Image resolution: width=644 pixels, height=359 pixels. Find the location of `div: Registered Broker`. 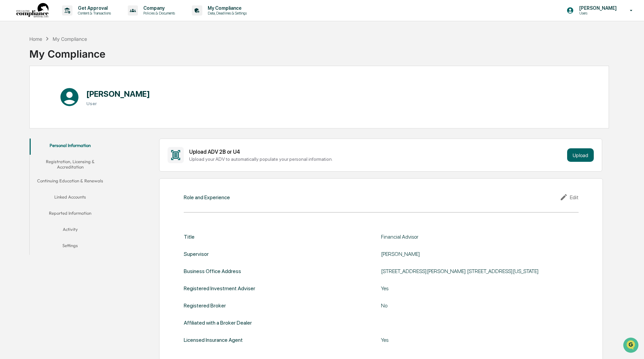

div: Registered Broker is located at coordinates (205, 305).